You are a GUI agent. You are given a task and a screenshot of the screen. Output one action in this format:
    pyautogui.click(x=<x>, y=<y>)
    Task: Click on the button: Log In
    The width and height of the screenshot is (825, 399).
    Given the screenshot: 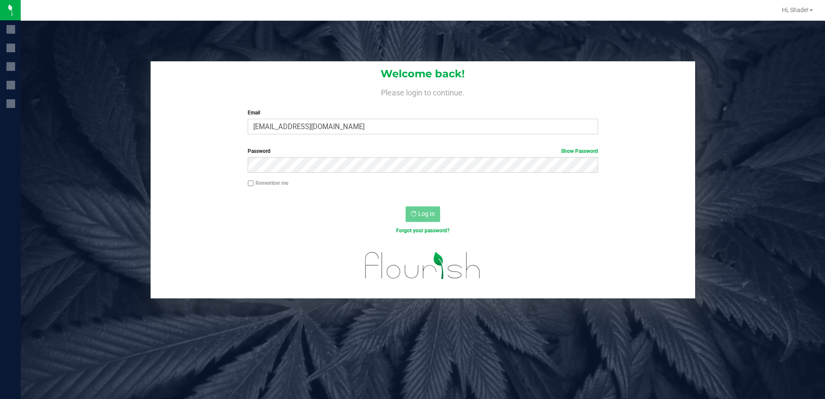 What is the action you would take?
    pyautogui.click(x=423, y=214)
    